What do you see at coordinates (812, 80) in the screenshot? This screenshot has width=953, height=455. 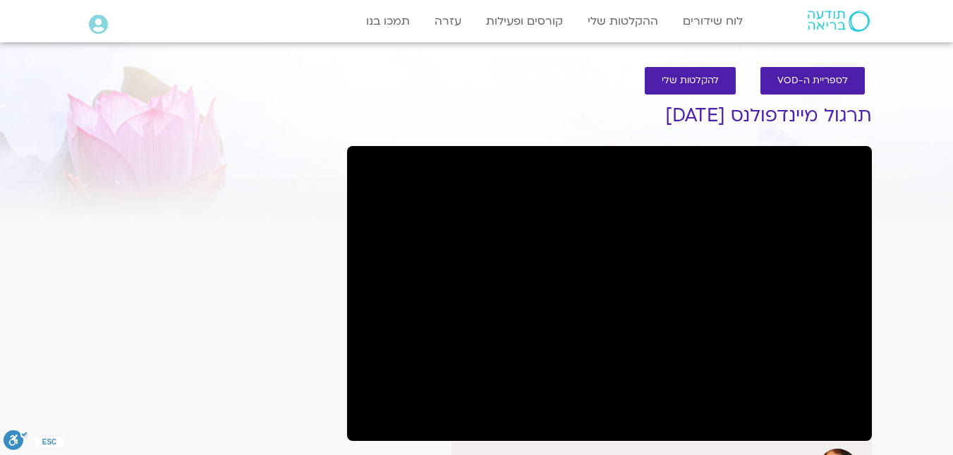 I see `a: לספריית ה-VOD` at bounding box center [812, 80].